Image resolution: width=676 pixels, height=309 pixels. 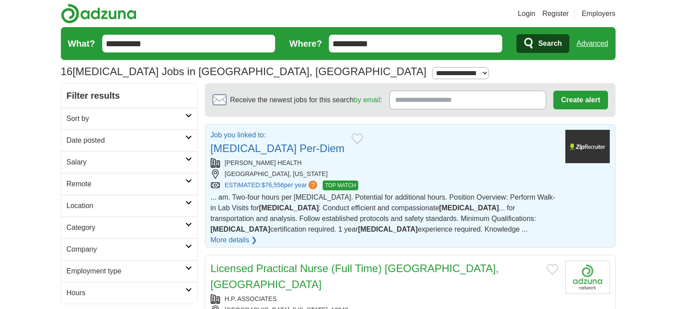 What do you see at coordinates (126, 293) in the screenshot?
I see `h2: Hours` at bounding box center [126, 293].